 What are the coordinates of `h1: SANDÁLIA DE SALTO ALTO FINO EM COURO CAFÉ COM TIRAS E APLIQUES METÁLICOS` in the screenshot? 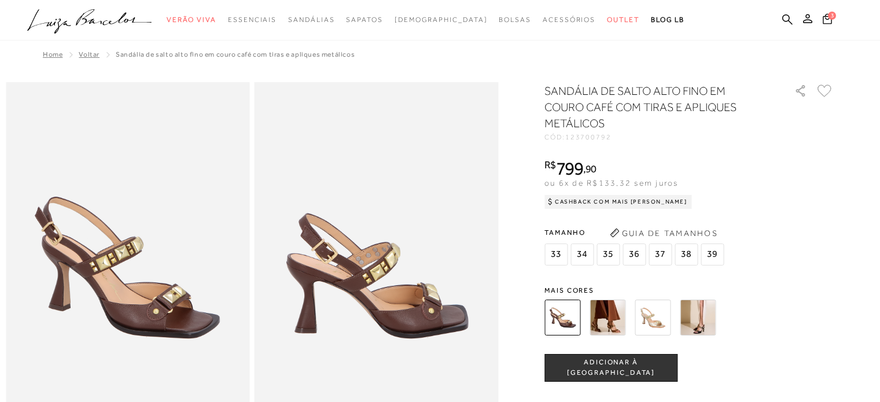 It's located at (653, 107).